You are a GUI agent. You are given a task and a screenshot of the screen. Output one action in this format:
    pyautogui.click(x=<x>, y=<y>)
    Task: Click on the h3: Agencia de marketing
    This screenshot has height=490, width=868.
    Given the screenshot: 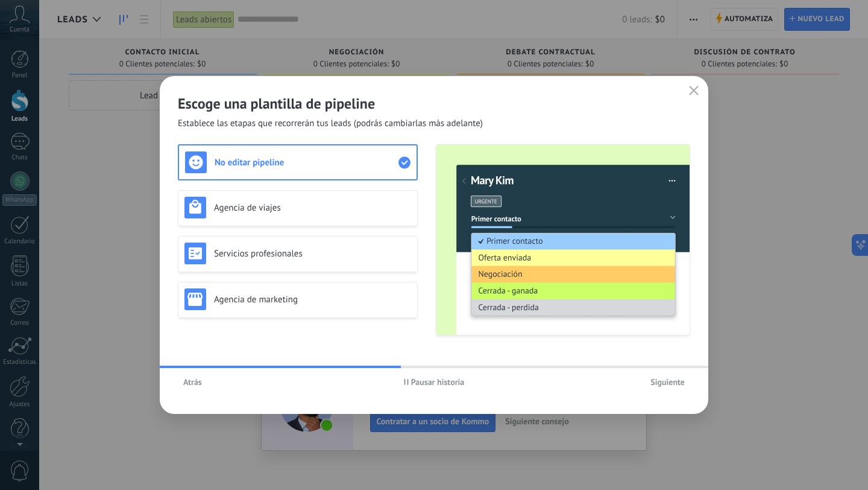 What is the action you would take?
    pyautogui.click(x=312, y=299)
    